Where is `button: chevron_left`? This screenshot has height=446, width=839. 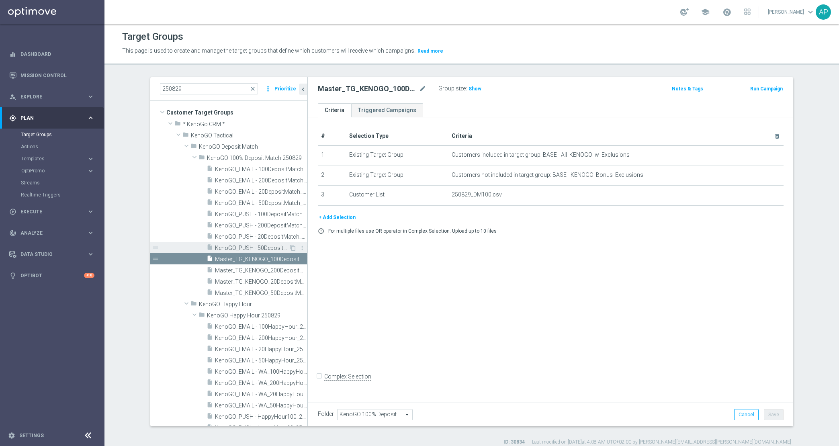 button: chevron_left is located at coordinates (303, 89).